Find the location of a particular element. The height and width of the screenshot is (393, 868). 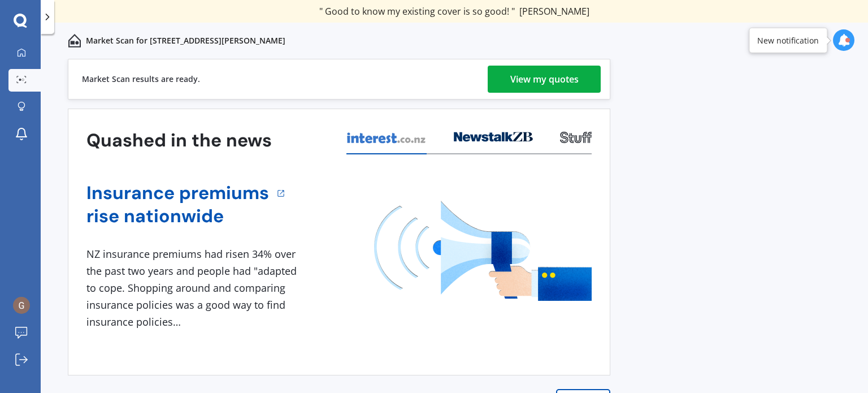

a: rise nationwide is located at coordinates (177, 216).